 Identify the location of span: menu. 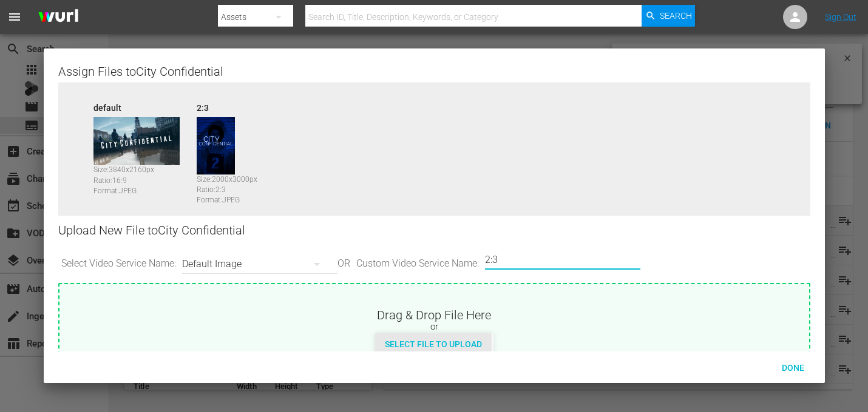
(14, 17).